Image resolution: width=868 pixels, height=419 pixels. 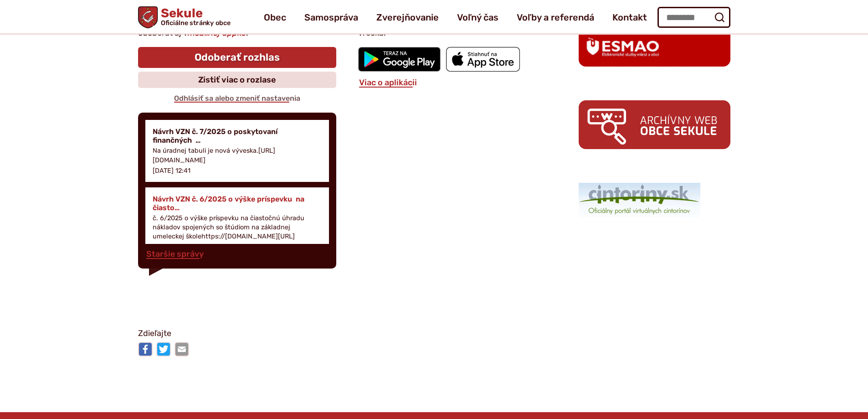 I want to click on p: č. 6/2025 o výške príspevku na čiastočnú úhradu nákladov spojených so štúdiom na základnej umelec..., so click(x=237, y=227).